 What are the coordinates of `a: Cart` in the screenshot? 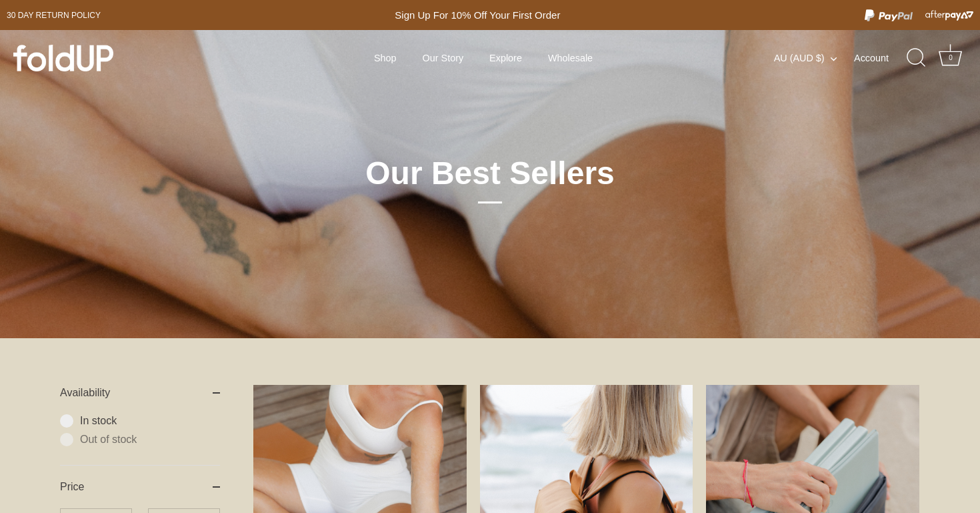 It's located at (950, 58).